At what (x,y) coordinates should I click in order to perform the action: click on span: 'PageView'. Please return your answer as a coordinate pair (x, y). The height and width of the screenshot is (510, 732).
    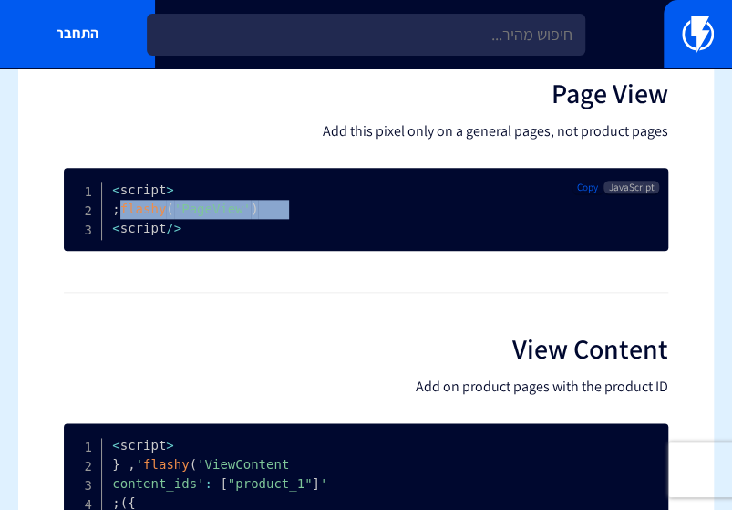
    Looking at the image, I should click on (213, 209).